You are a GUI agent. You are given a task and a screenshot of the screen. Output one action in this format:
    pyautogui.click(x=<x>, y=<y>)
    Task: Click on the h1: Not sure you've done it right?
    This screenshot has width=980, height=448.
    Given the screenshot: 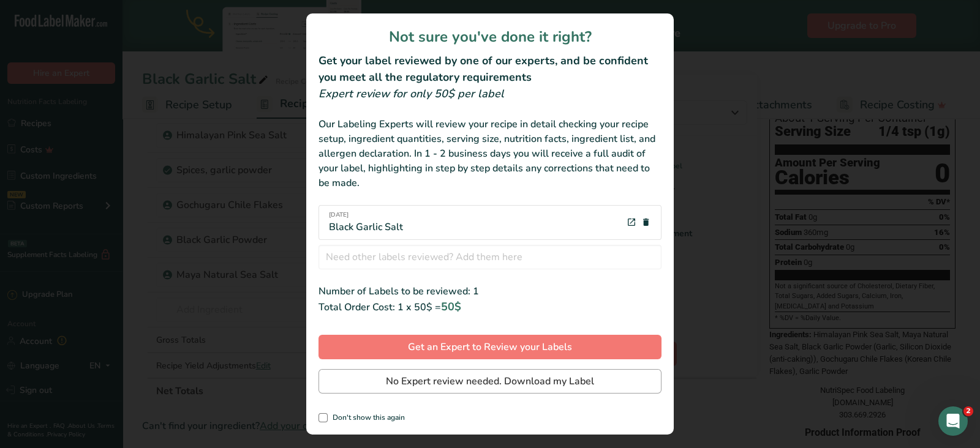 What is the action you would take?
    pyautogui.click(x=490, y=36)
    